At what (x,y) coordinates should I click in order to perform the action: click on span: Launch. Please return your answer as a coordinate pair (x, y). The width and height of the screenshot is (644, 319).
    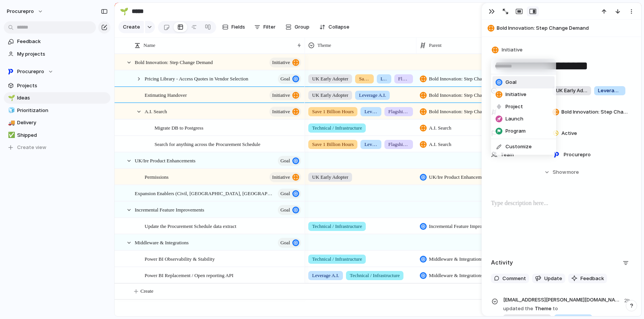
    Looking at the image, I should click on (514, 119).